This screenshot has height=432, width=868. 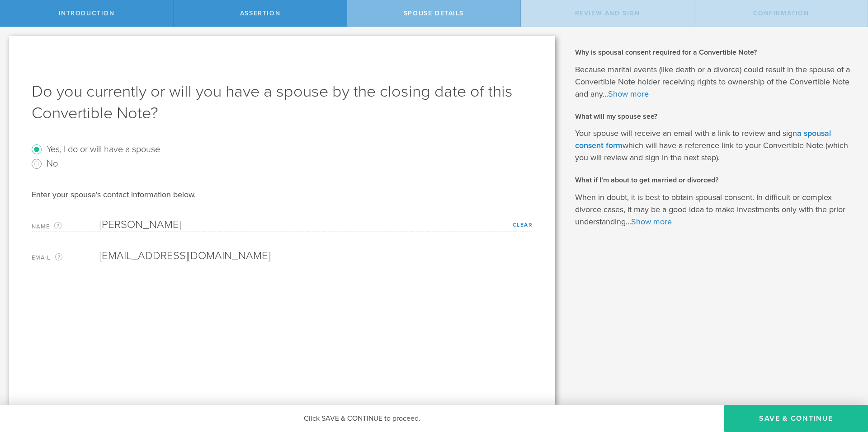 What do you see at coordinates (715, 180) in the screenshot?
I see `h2: What if I’m about to get married or divorced?` at bounding box center [715, 180].